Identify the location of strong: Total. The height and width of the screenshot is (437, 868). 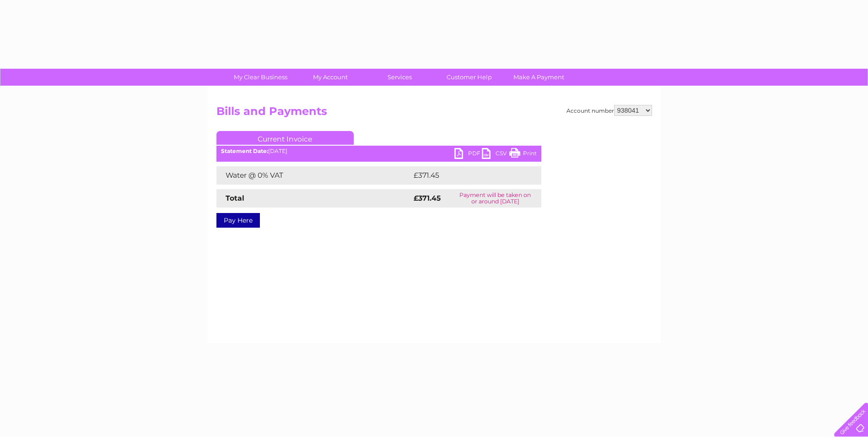
(235, 198).